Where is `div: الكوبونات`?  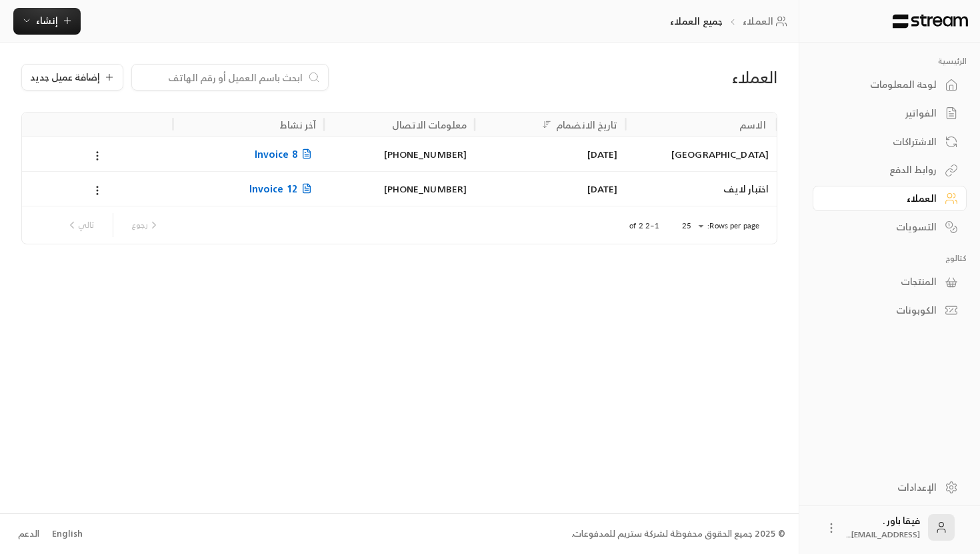 div: الكوبونات is located at coordinates (882, 310).